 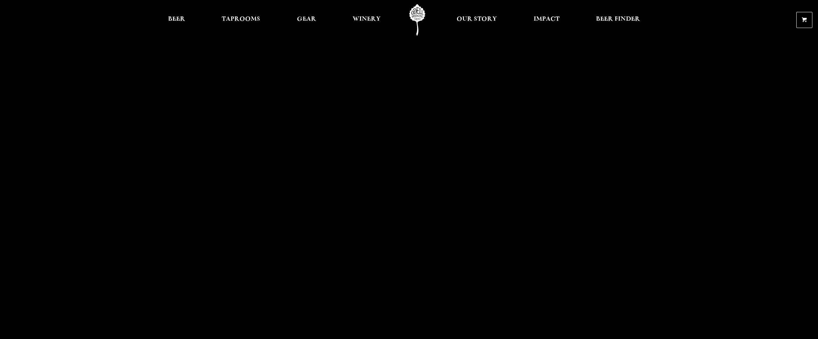 What do you see at coordinates (417, 20) in the screenshot?
I see `a: Odell Home` at bounding box center [417, 20].